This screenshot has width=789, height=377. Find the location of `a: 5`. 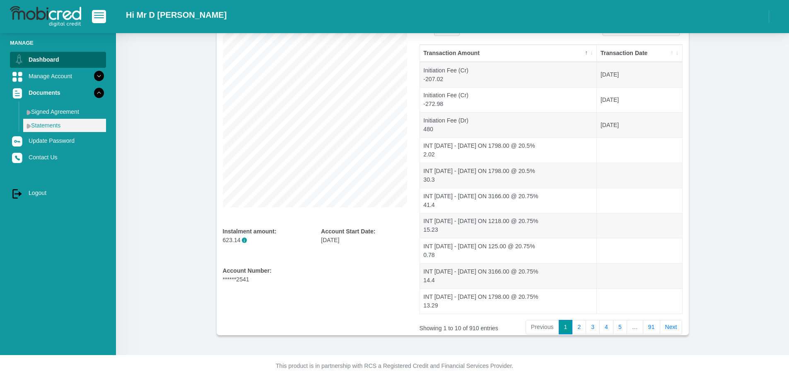

a: 5 is located at coordinates (620, 328).